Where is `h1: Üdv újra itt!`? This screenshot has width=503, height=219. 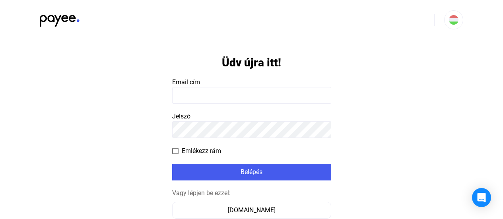
h1: Üdv újra itt! is located at coordinates (251, 62).